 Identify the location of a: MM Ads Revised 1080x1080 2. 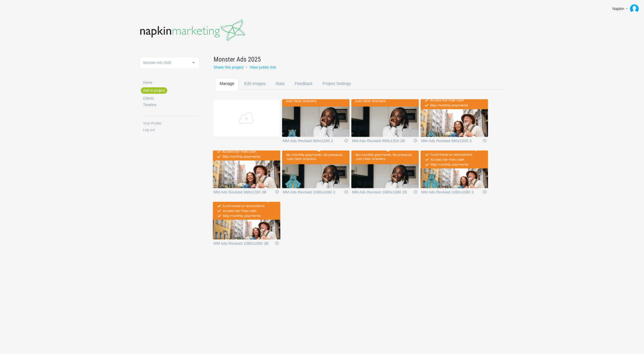
(313, 193).